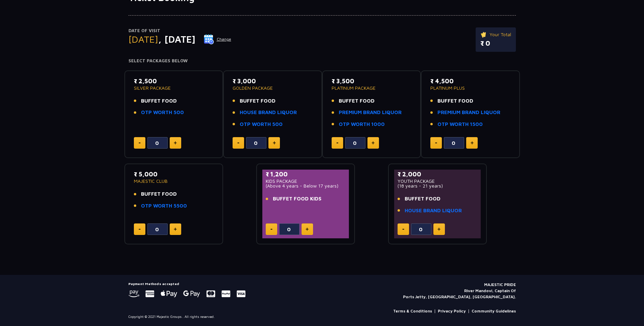  What do you see at coordinates (273, 81) in the screenshot?
I see `p: ₹ 3,000` at bounding box center [273, 81].